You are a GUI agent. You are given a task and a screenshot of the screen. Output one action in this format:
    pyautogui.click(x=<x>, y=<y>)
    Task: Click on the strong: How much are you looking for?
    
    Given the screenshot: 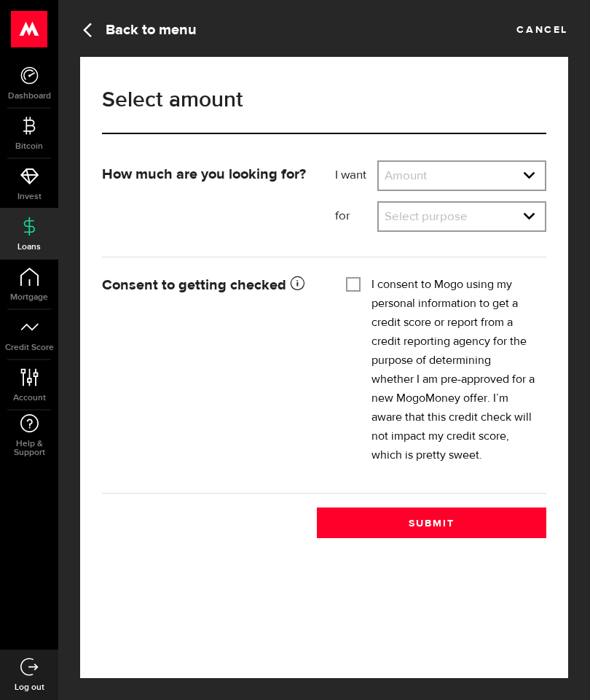 What is the action you would take?
    pyautogui.click(x=204, y=174)
    